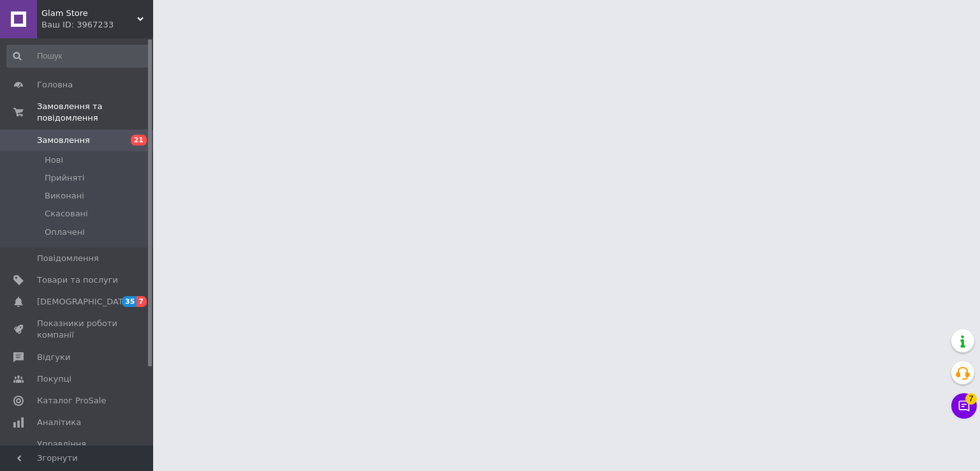 This screenshot has width=980, height=471. What do you see at coordinates (78, 56) in the screenshot?
I see `input: Пошук` at bounding box center [78, 56].